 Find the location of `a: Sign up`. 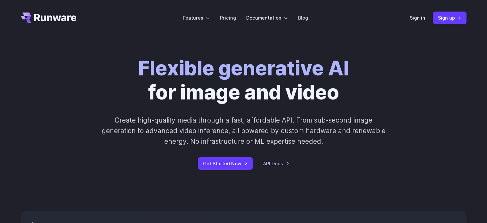

a: Sign up is located at coordinates (450, 18).